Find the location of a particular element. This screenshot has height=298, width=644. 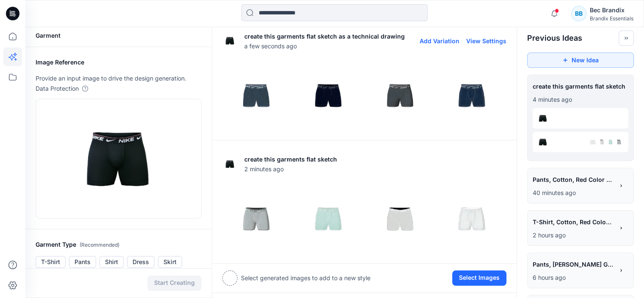

button: Skirt is located at coordinates (170, 261).